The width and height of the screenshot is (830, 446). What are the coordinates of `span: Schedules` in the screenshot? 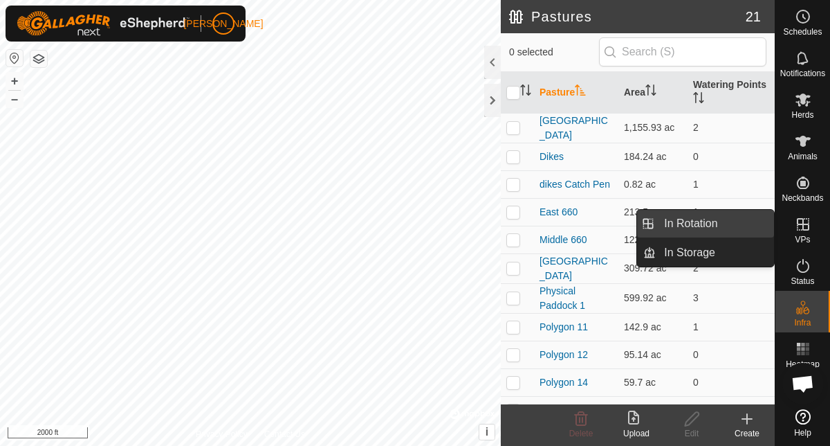 It's located at (802, 32).